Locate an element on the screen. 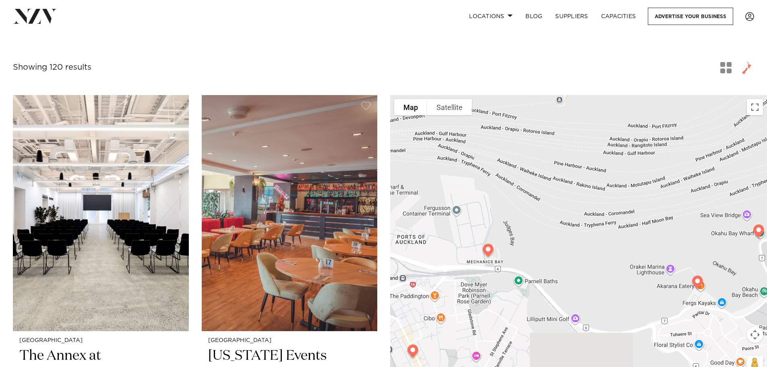  a: Advertise your business is located at coordinates (690, 16).